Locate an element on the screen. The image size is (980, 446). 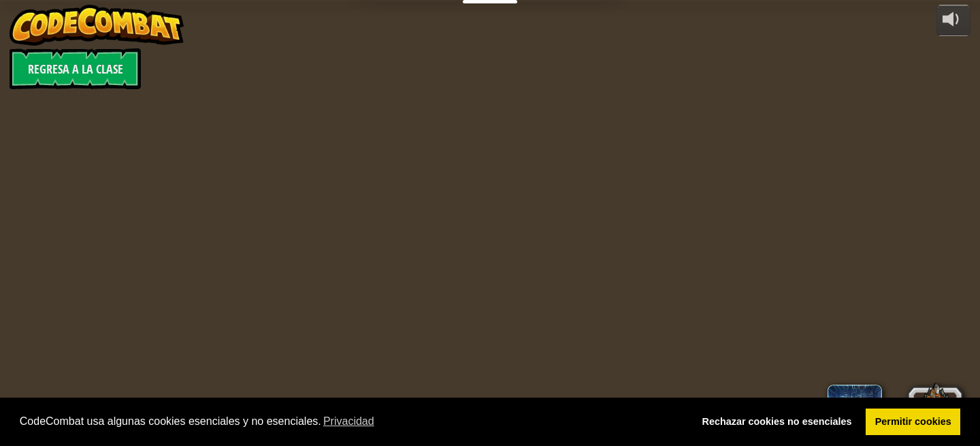
a: Regresa a la clase is located at coordinates (75, 69).